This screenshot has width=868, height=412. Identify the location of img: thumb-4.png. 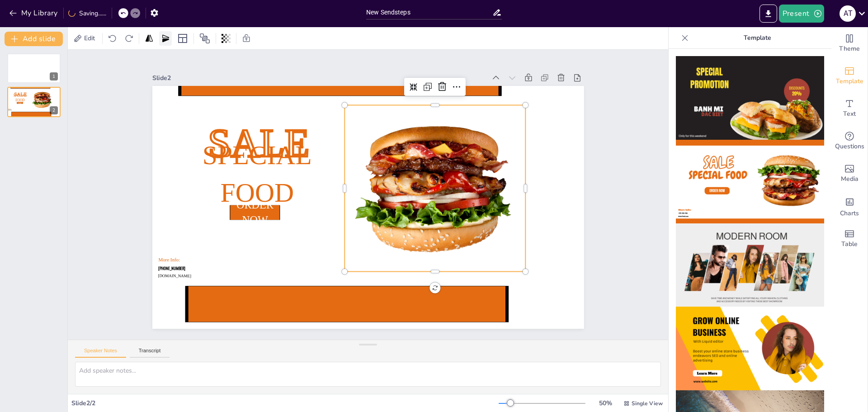
(750, 348).